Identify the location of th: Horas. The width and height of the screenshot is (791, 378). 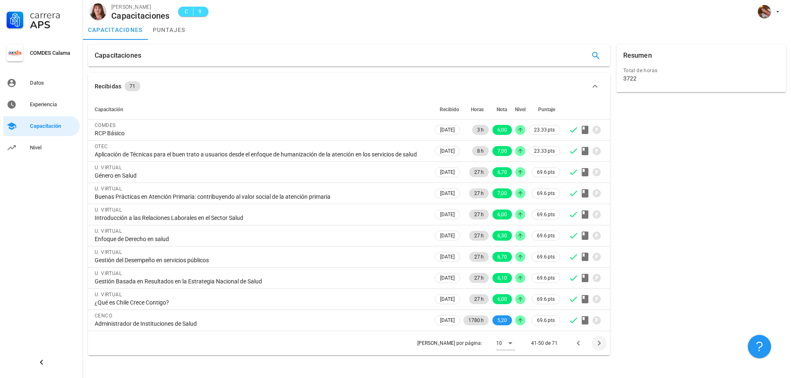
(476, 110).